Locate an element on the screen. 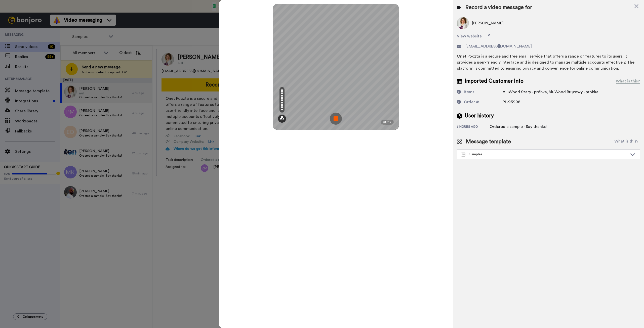 The width and height of the screenshot is (644, 328). div: Samples is located at coordinates (544, 154).